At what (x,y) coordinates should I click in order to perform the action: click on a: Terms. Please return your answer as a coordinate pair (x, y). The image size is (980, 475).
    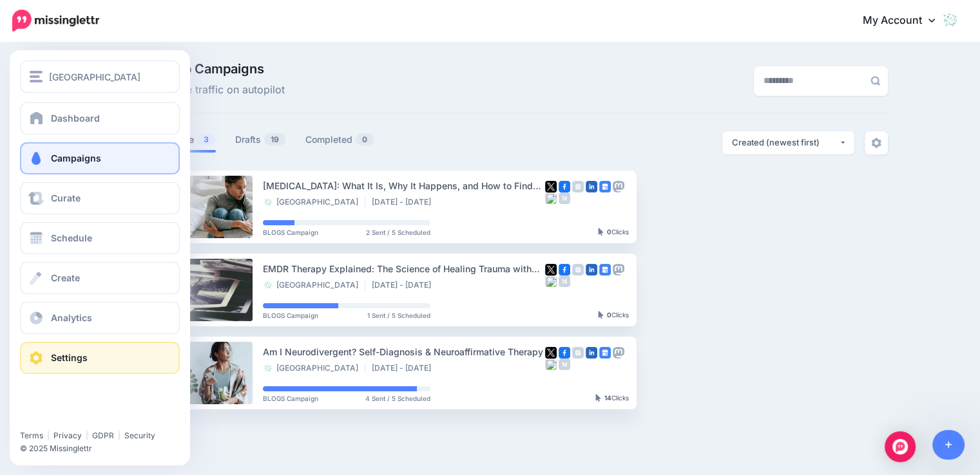
    Looking at the image, I should click on (32, 435).